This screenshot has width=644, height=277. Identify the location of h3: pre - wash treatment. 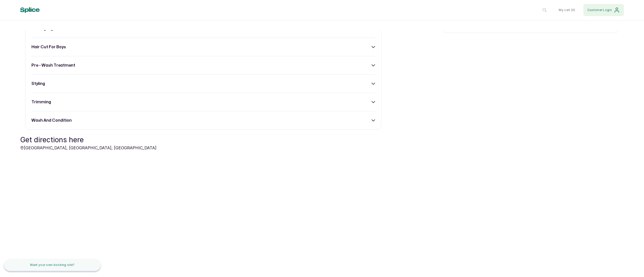
(53, 66).